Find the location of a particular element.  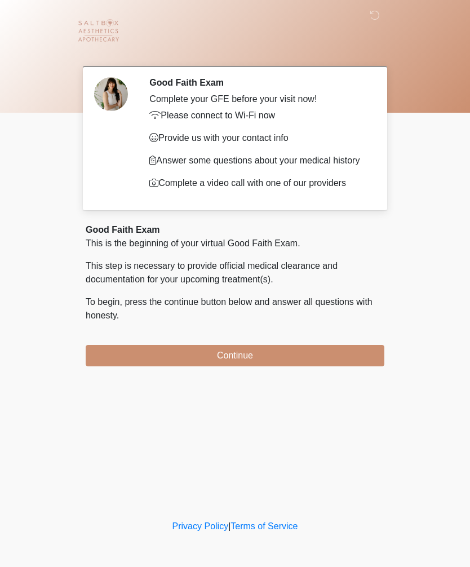

p: This is the beginning of your virtual Good Faith Exam. is located at coordinates (235, 244).